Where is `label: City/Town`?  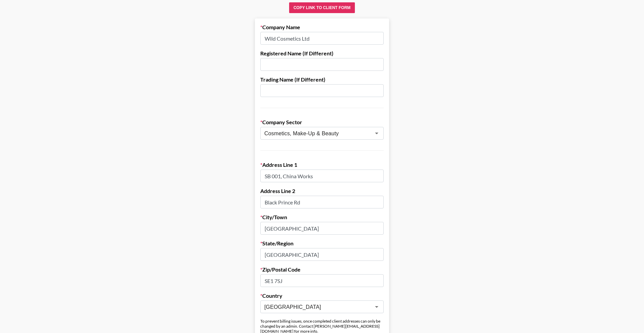 label: City/Town is located at coordinates (322, 217).